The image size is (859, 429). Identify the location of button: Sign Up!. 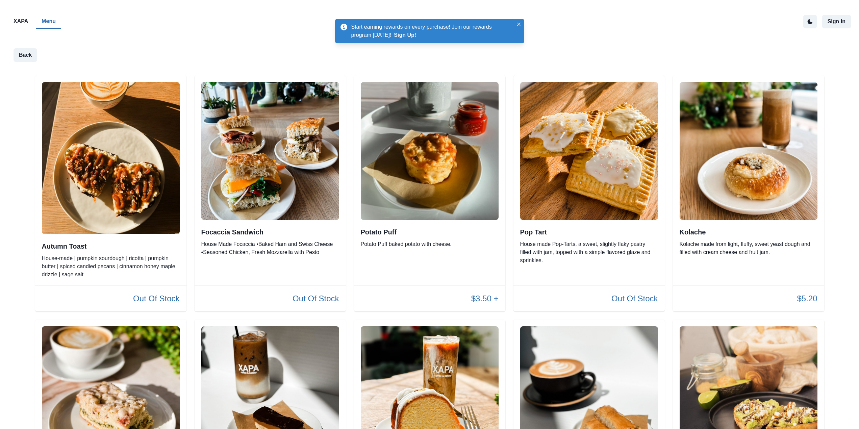
(405, 35).